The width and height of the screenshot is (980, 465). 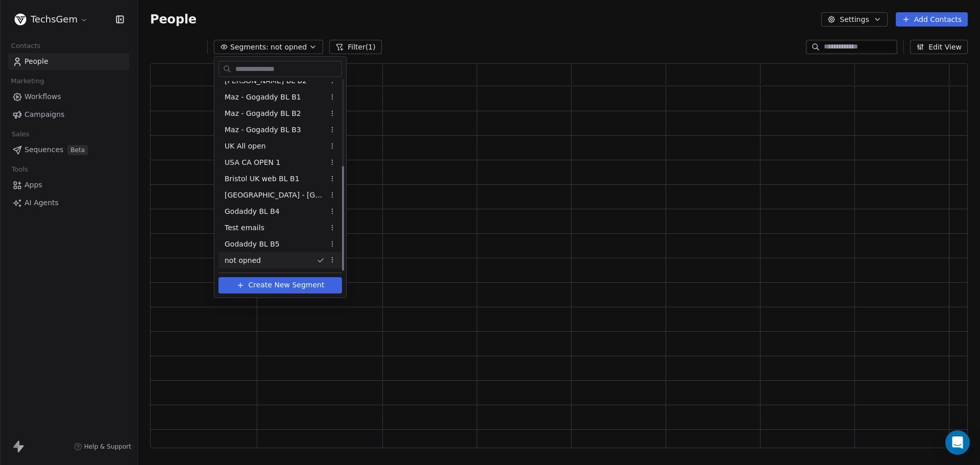 I want to click on span: Create New Segment, so click(x=286, y=285).